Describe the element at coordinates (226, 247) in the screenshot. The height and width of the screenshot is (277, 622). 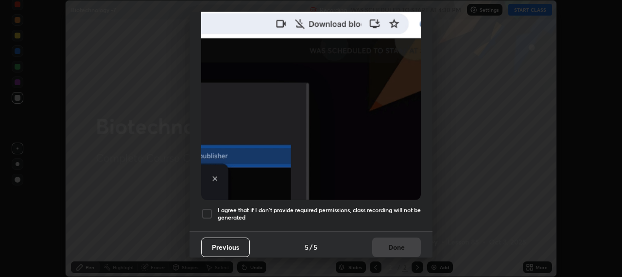
I see `button: Previous` at that location.